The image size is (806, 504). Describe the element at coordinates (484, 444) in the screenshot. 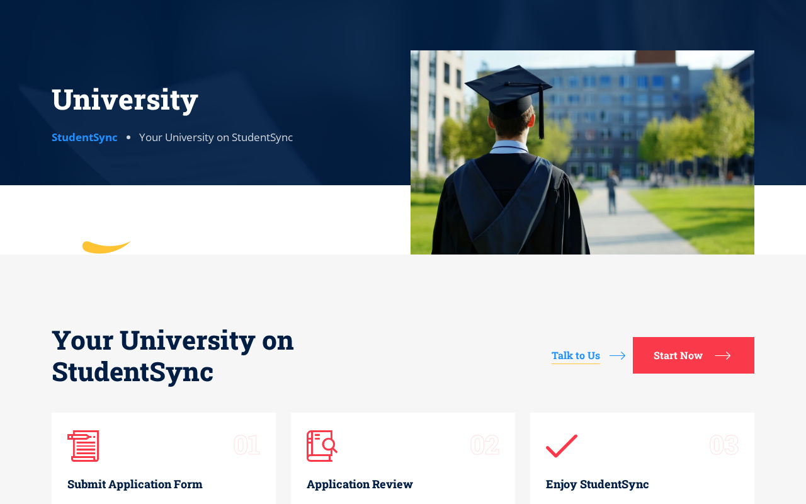

I see `h1: 02` at that location.